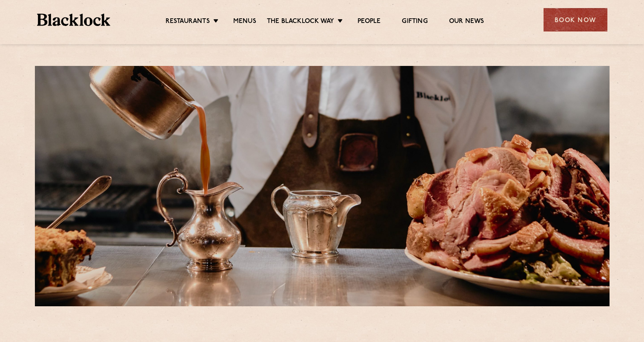  Describe the element at coordinates (369, 22) in the screenshot. I see `a: People` at that location.